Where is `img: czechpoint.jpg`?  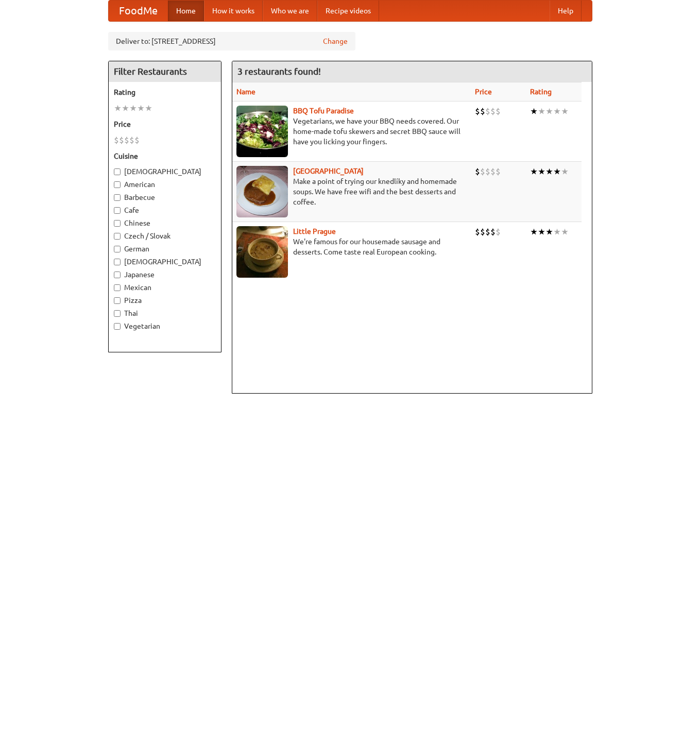 img: czechpoint.jpg is located at coordinates (262, 192).